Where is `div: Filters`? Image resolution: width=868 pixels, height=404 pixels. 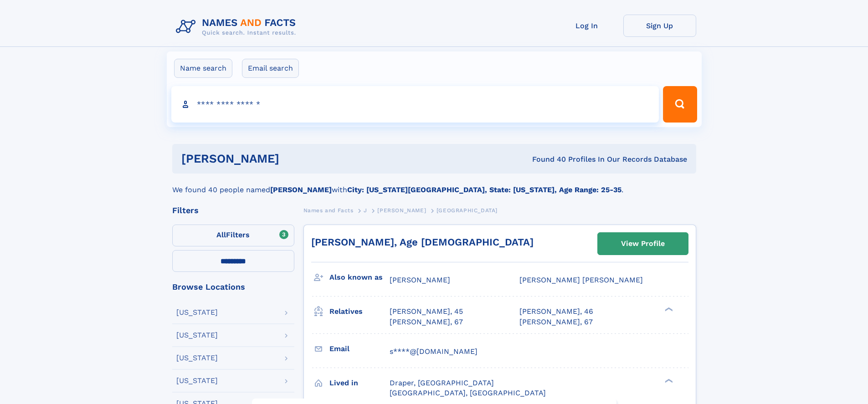 div: Filters is located at coordinates (233, 210).